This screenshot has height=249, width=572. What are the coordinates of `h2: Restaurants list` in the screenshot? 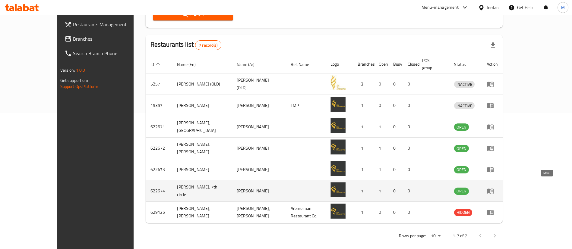 It's located at (186, 45).